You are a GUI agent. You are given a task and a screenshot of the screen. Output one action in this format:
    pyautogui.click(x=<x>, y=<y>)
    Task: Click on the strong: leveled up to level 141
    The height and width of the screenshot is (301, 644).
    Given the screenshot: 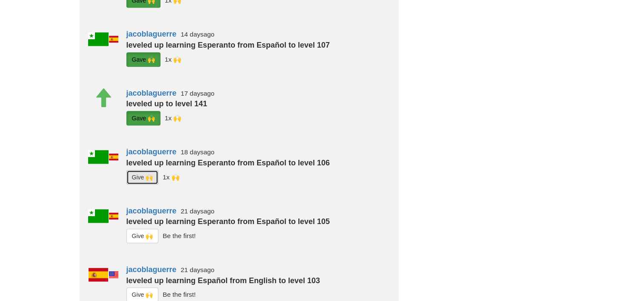 What is the action you would take?
    pyautogui.click(x=167, y=104)
    